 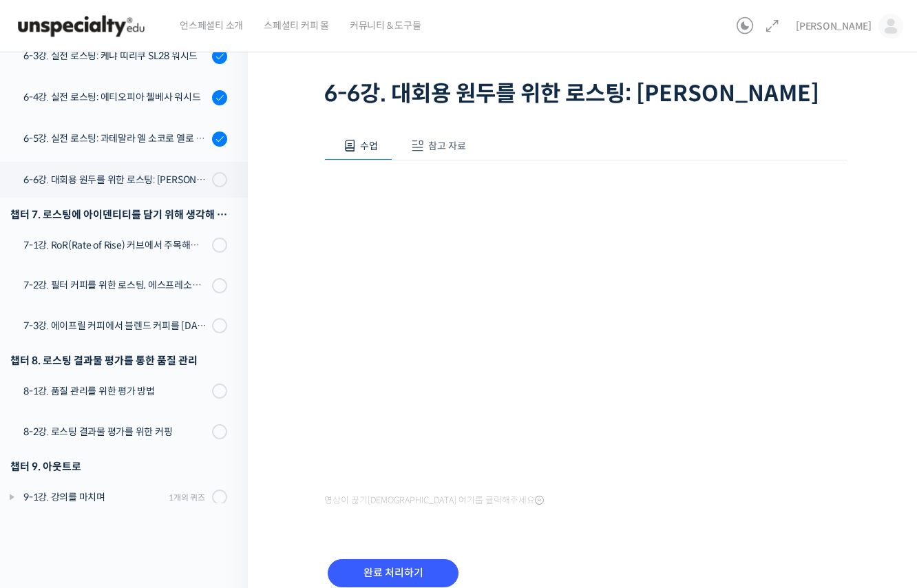 I want to click on span: 설정, so click(x=221, y=463).